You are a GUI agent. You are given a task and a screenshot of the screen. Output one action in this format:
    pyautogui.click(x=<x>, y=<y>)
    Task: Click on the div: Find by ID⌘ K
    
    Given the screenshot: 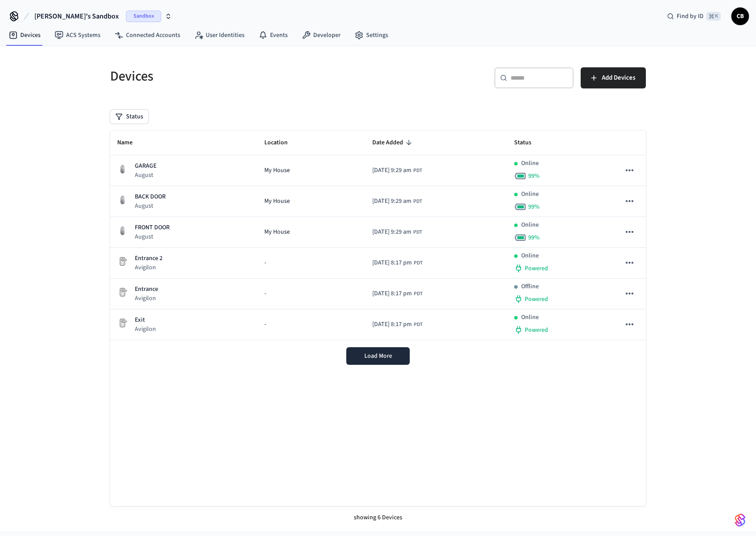 What is the action you would take?
    pyautogui.click(x=694, y=16)
    